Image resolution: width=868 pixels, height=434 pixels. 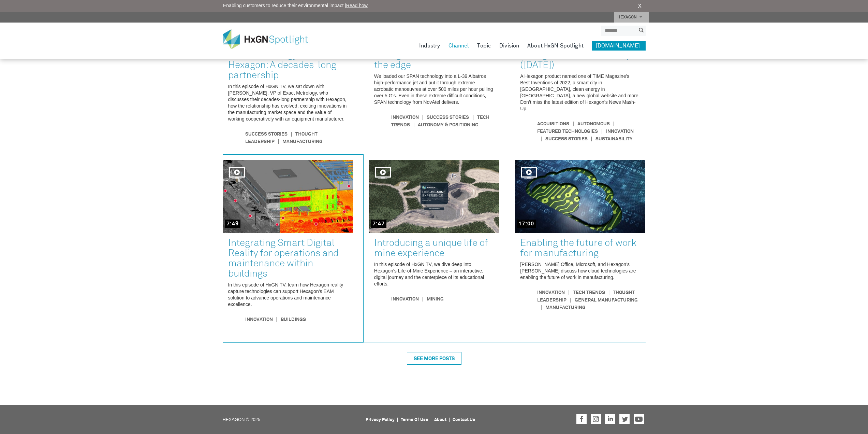 What do you see at coordinates (582, 419) in the screenshot?
I see `a: Hexagon on Facebook` at bounding box center [582, 419].